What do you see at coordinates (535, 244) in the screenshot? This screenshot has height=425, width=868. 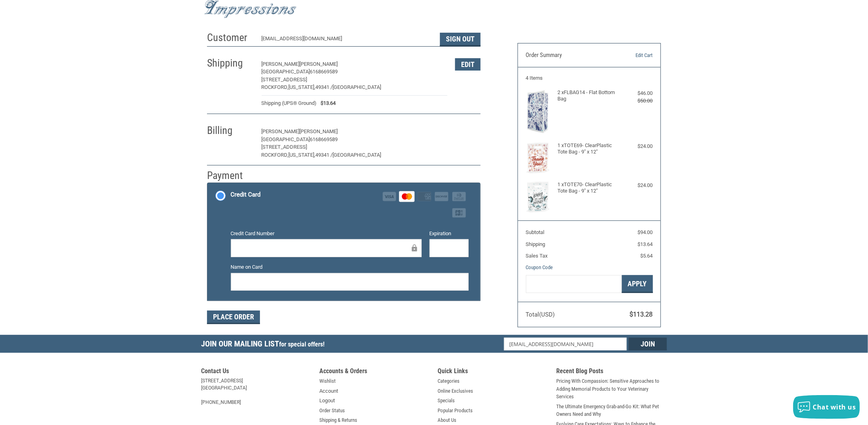 I see `span: Shipping` at bounding box center [535, 244].